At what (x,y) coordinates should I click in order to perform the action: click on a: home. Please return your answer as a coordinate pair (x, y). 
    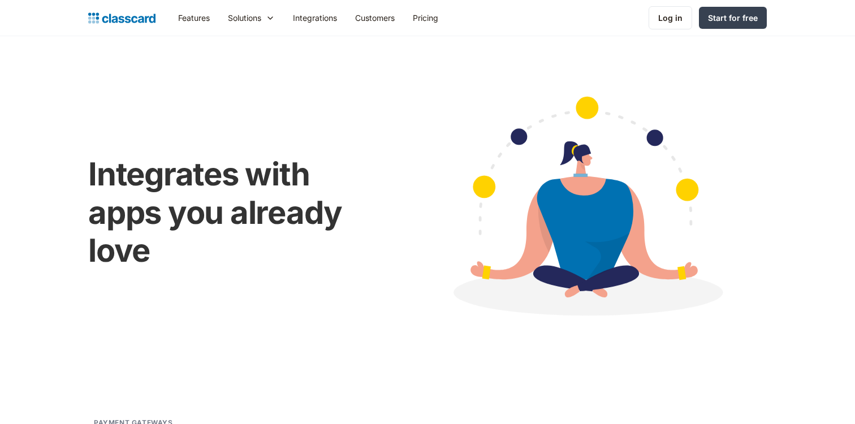
    Looking at the image, I should click on (122, 18).